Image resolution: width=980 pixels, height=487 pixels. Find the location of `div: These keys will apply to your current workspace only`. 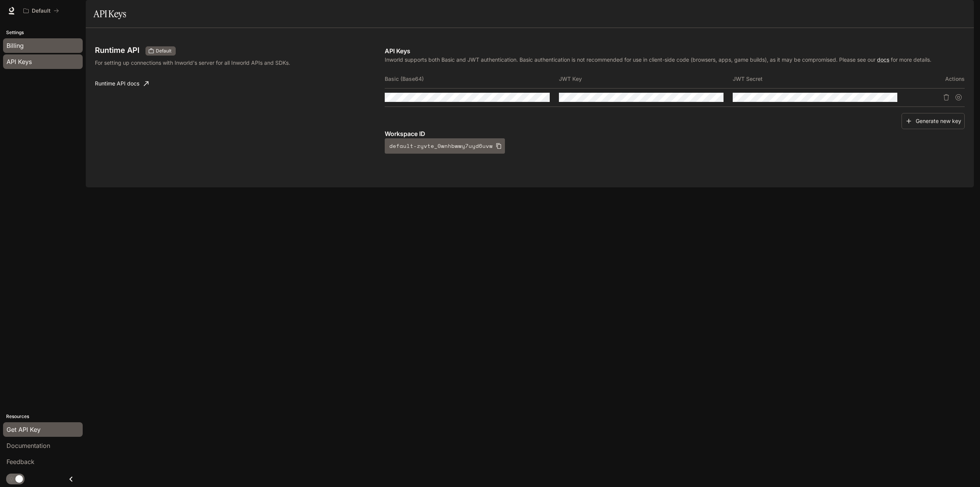

div: These keys will apply to your current workspace only is located at coordinates (160, 51).